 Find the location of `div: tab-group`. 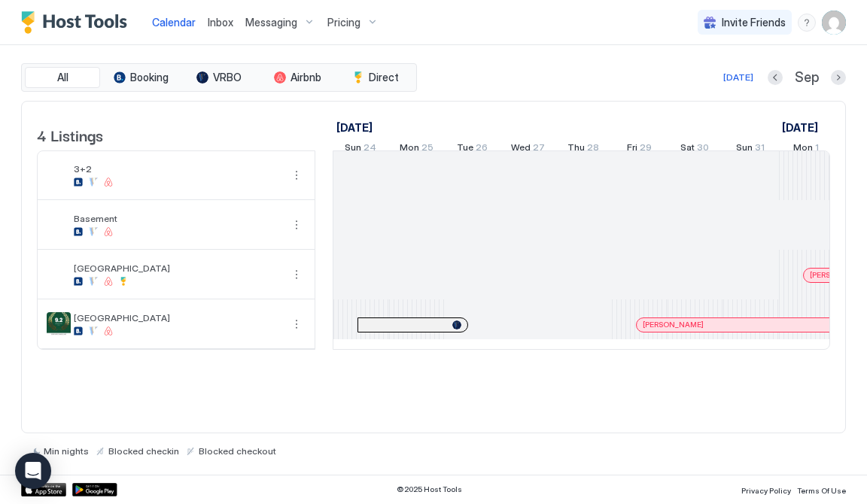

div: tab-group is located at coordinates (219, 77).